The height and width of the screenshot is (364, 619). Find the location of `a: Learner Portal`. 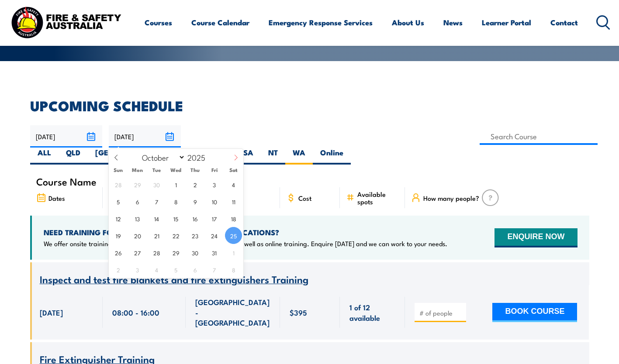

a: Learner Portal is located at coordinates (507, 22).